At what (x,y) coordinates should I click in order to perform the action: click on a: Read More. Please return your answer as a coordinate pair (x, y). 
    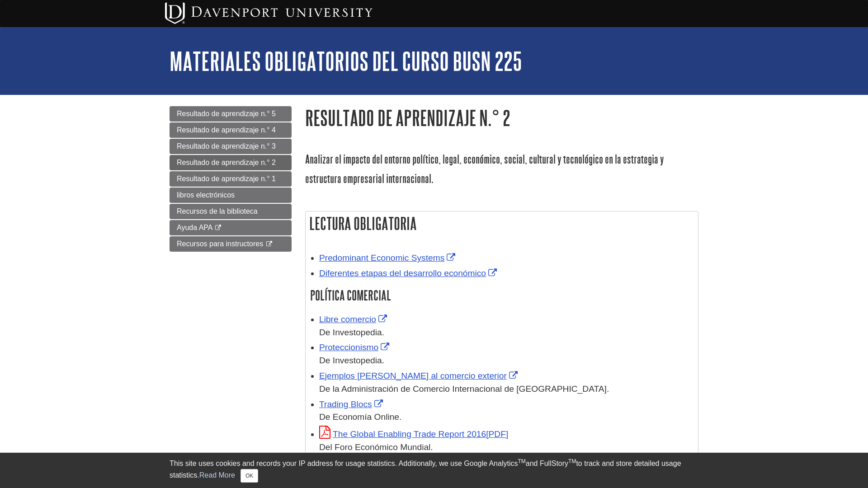
    Looking at the image, I should click on (217, 475).